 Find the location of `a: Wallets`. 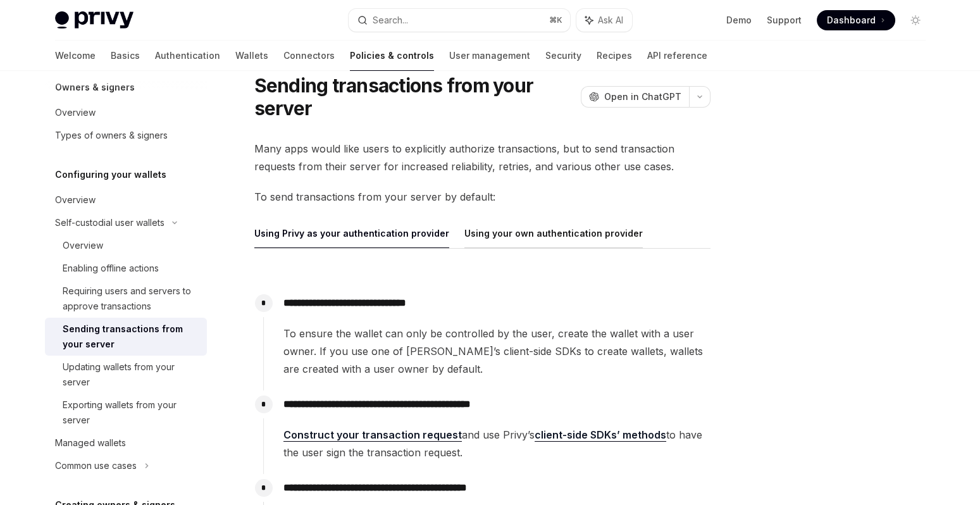

a: Wallets is located at coordinates (252, 55).